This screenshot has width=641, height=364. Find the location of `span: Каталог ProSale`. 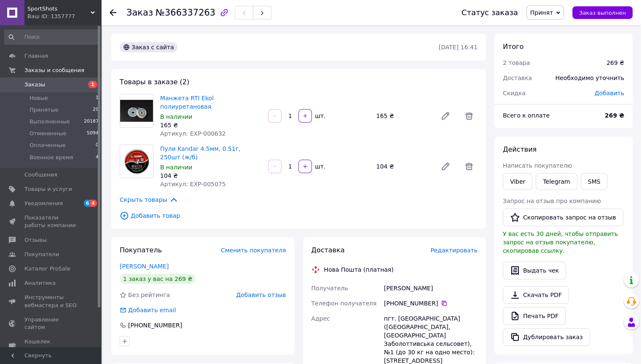

span: Каталог ProSale is located at coordinates (47, 269).